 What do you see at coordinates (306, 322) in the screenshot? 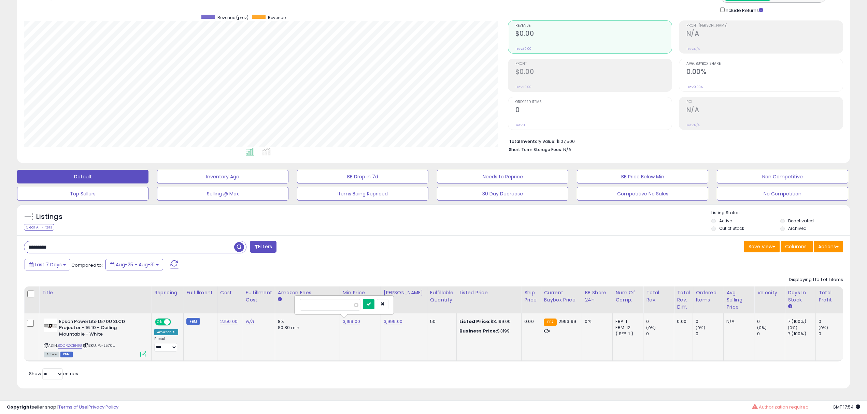
I see `div: 8%` at bounding box center [306, 322].